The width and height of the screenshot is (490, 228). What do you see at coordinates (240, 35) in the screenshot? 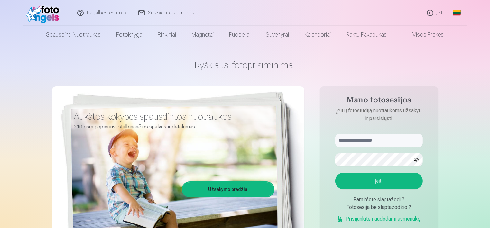
I see `a: Puodeliai` at bounding box center [240, 35].